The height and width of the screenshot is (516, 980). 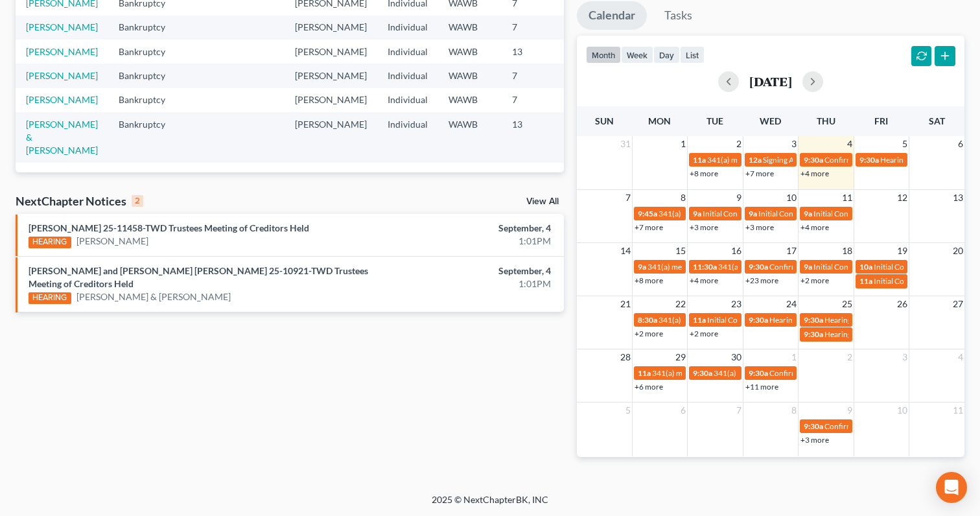 I want to click on span: 3, so click(x=905, y=357).